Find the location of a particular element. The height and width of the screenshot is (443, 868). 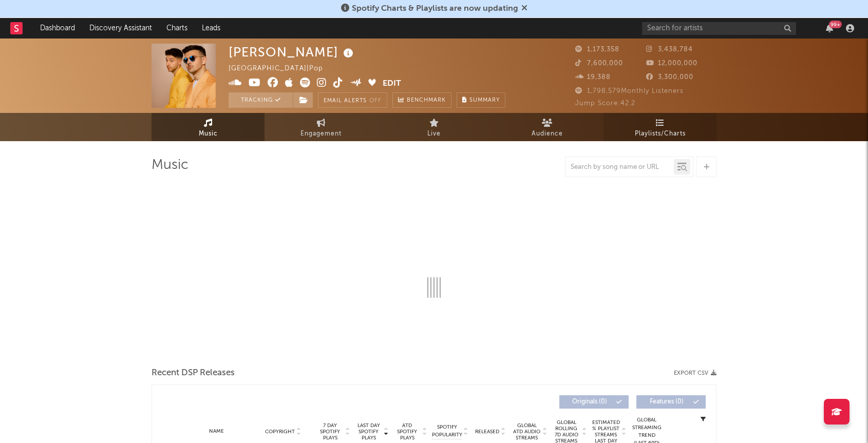

button: Features(0) is located at coordinates (671, 401).